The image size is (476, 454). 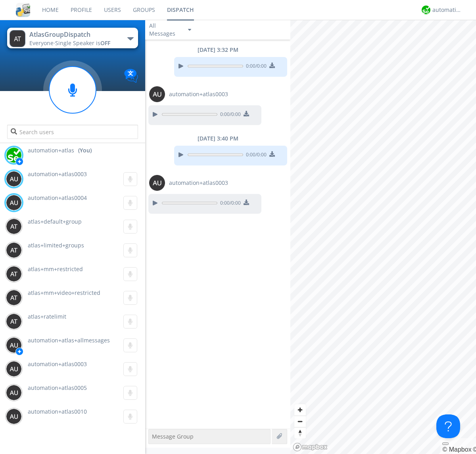 What do you see at coordinates (51, 151) in the screenshot?
I see `span: automation+atlas` at bounding box center [51, 151].